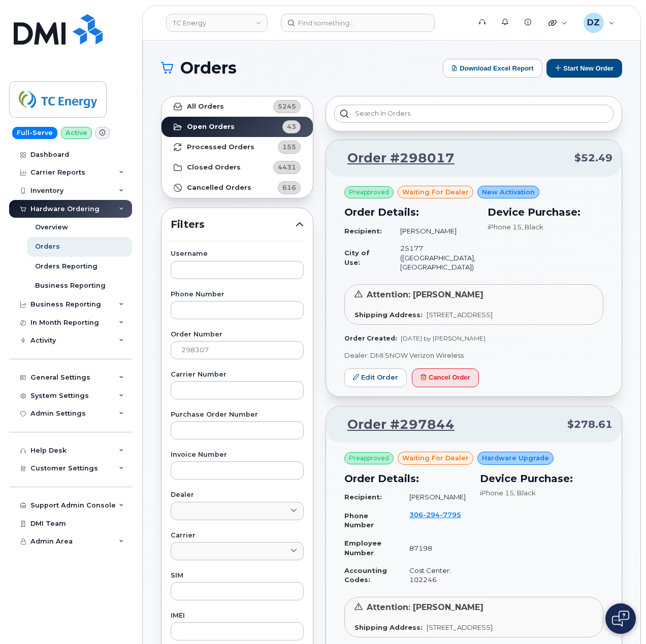  I want to click on strong: Processed Orders, so click(221, 147).